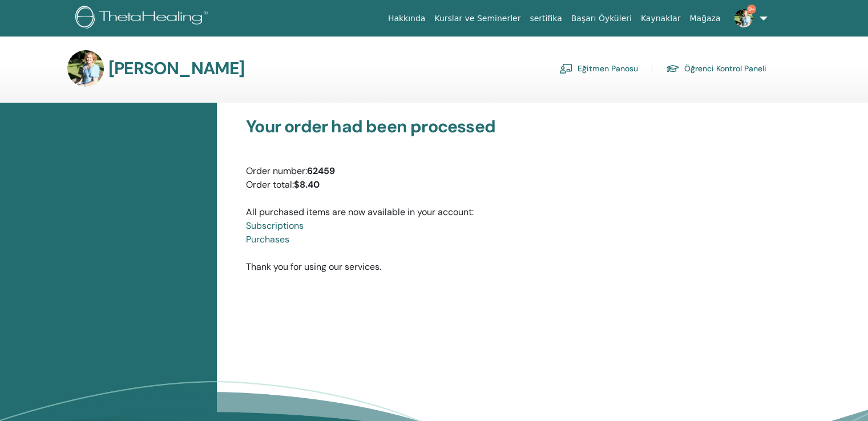 Image resolution: width=868 pixels, height=421 pixels. I want to click on span: 9+, so click(751, 9).